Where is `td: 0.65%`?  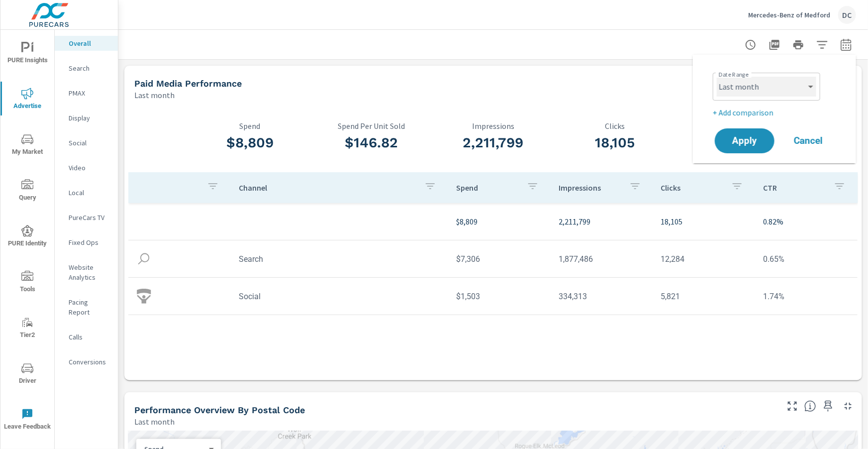
td: 0.65% is located at coordinates (806, 259).